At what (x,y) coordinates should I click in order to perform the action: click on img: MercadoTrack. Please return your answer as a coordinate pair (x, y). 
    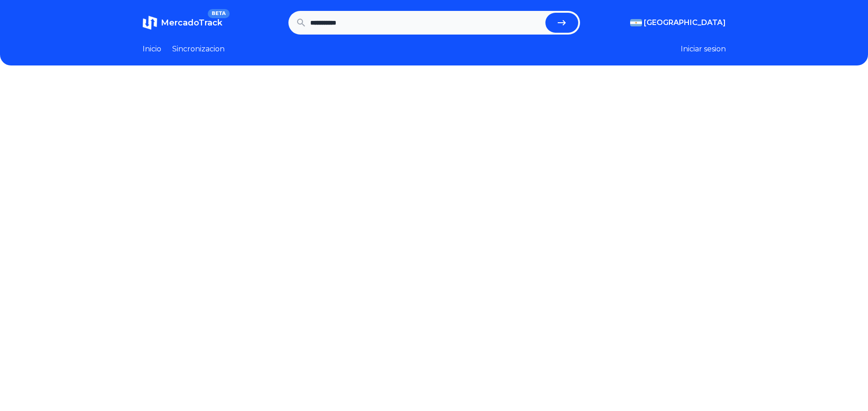
    Looking at the image, I should click on (150, 23).